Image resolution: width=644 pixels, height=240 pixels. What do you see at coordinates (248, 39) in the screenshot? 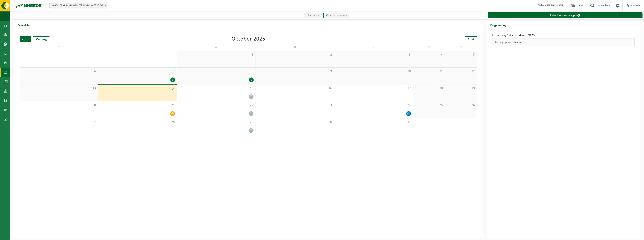
I see `div: Oktober 2025` at bounding box center [248, 39].